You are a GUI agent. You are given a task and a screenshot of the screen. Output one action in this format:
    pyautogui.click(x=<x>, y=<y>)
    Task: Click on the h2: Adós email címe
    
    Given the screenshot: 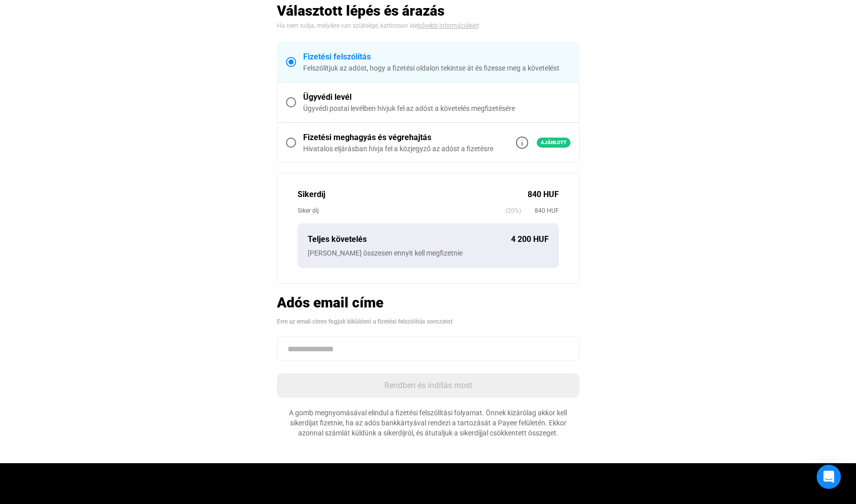 What is the action you would take?
    pyautogui.click(x=428, y=302)
    